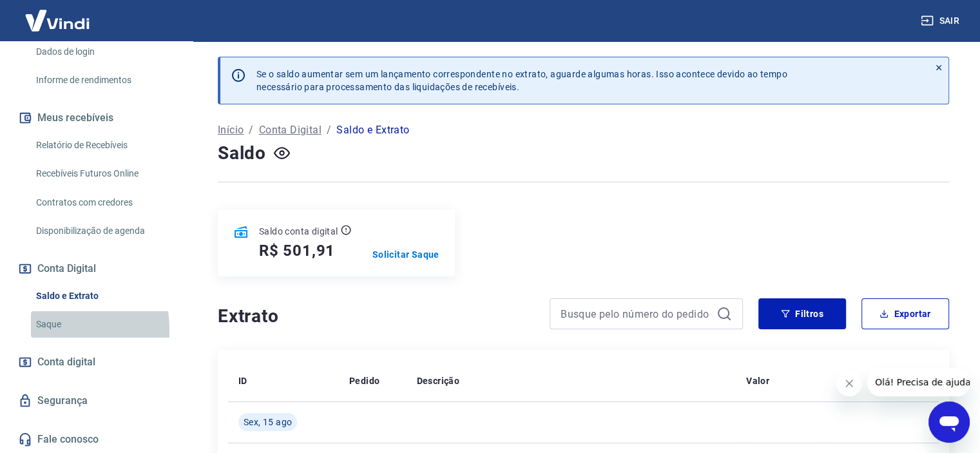  Describe the element at coordinates (267, 423) in the screenshot. I see `span: Sex, 15 ago` at that location.